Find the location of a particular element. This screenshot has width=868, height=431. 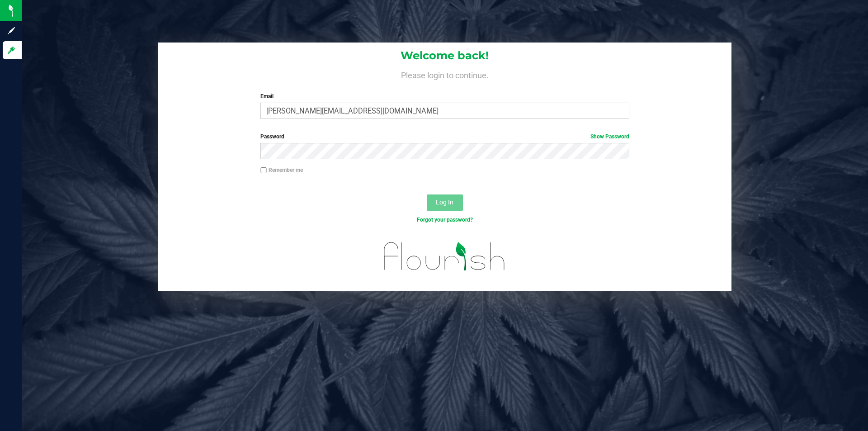

label: Email is located at coordinates (444, 96).